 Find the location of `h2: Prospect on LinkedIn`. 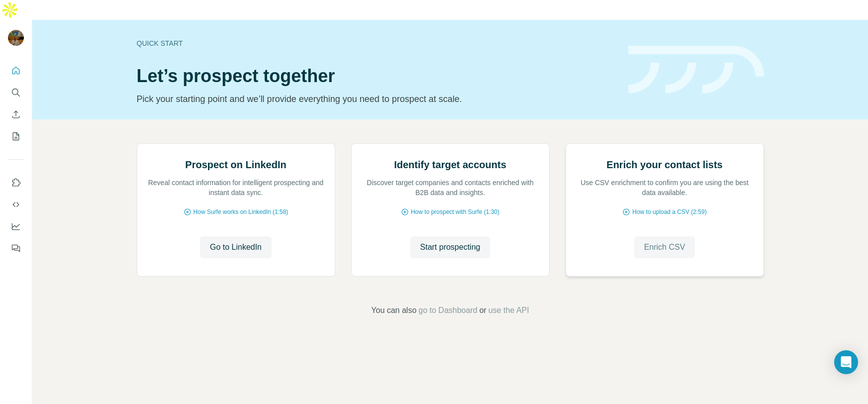

h2: Prospect on LinkedIn is located at coordinates (236, 165).